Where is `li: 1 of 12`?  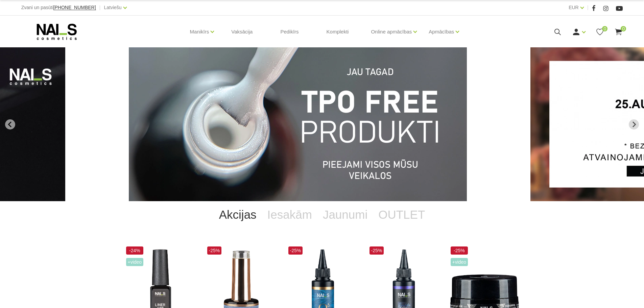
li: 1 of 12 is located at coordinates (322, 124).